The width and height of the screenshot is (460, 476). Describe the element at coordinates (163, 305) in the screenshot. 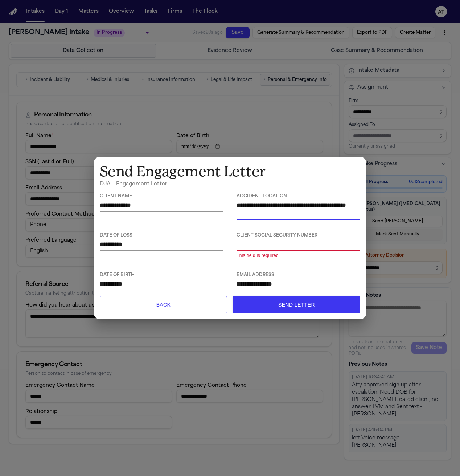

I see `button: Back` at that location.